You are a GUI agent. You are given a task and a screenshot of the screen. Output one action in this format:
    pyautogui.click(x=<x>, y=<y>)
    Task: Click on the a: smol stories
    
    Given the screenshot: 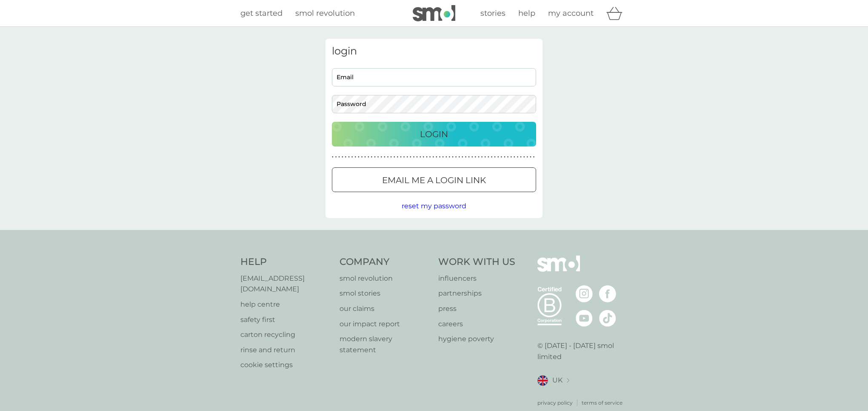 What is the action you would take?
    pyautogui.click(x=384, y=293)
    